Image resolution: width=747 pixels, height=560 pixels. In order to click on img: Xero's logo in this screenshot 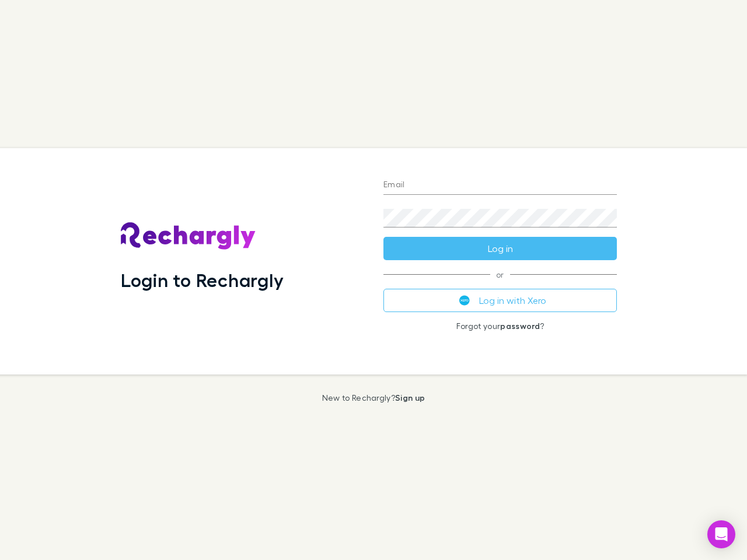, I will do `click(465, 301)`.